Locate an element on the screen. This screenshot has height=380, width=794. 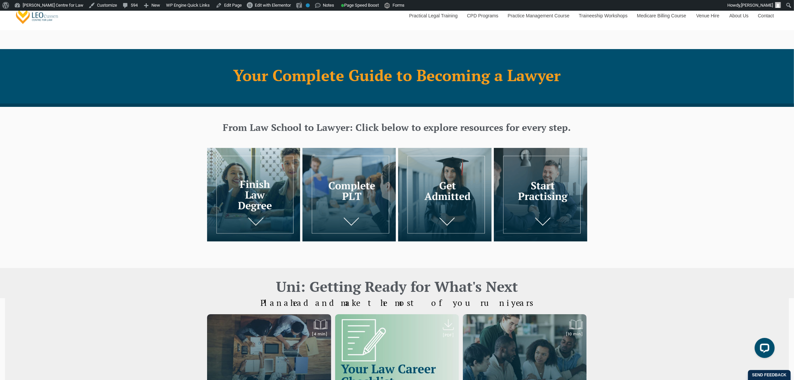
span: Plan is located at coordinates (397, 302).